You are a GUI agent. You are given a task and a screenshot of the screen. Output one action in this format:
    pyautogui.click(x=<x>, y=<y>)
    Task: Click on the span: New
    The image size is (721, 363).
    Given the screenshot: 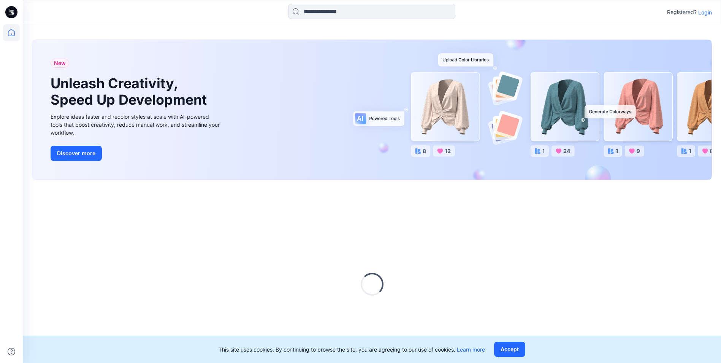 What is the action you would take?
    pyautogui.click(x=60, y=63)
    